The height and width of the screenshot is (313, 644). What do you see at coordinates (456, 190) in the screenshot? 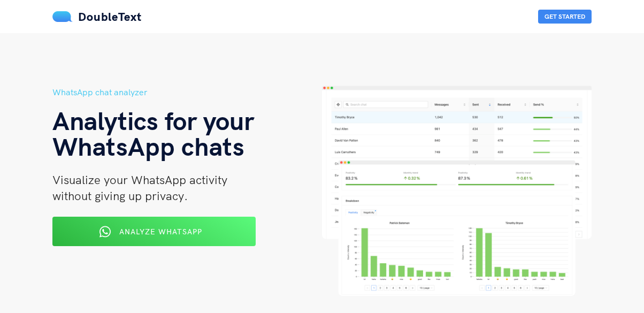
I see `img: hero` at bounding box center [456, 190].